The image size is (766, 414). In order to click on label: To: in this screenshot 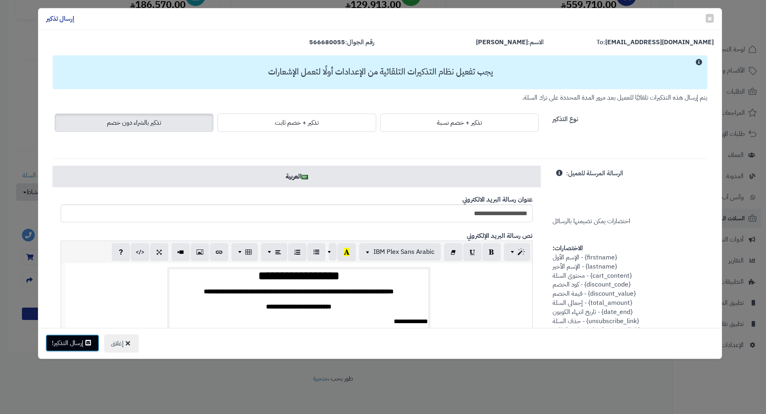, I will do `click(655, 42)`.